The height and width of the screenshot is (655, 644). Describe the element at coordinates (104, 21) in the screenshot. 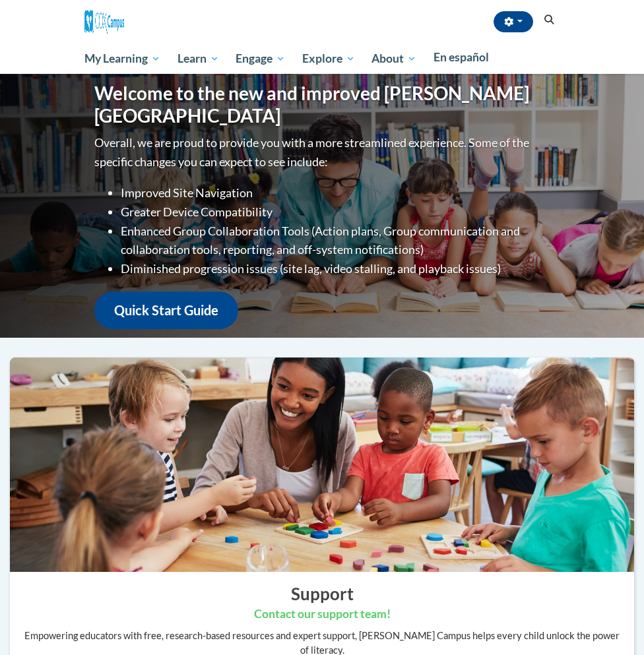

I see `img: Cox Campus` at that location.